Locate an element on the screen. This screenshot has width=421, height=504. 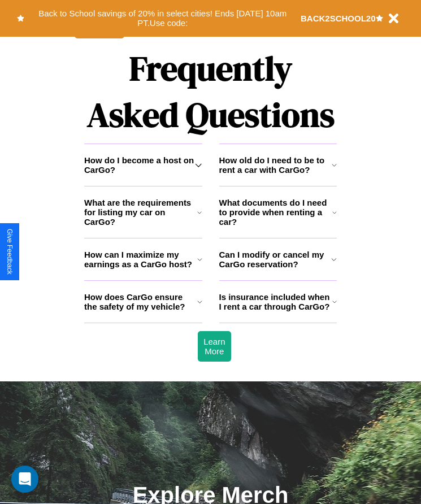
h3: How old do I need to be to rent a car with CarGo? is located at coordinates (275, 165).